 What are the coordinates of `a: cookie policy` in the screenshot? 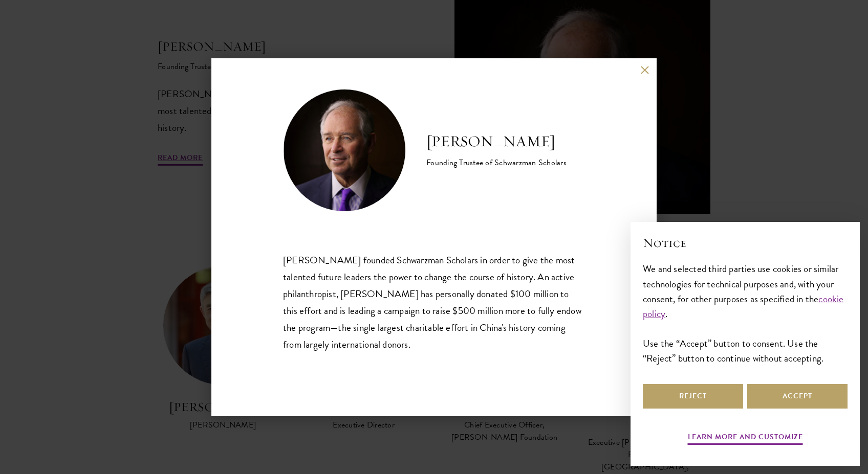 It's located at (743, 307).